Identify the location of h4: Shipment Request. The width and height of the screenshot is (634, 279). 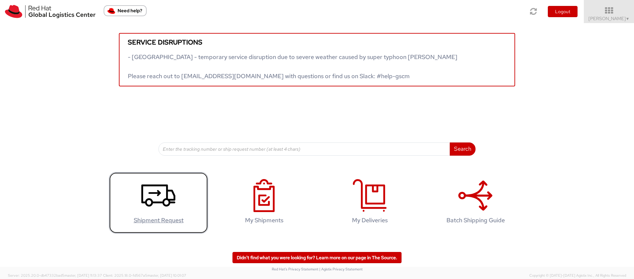
(159, 221).